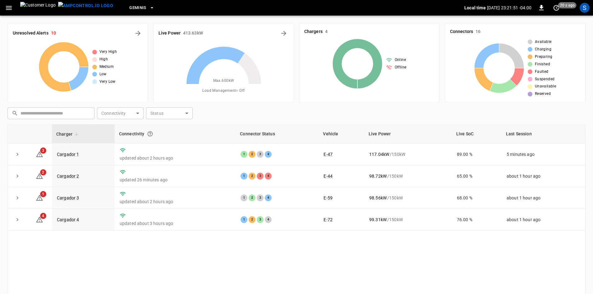  Describe the element at coordinates (138, 33) in the screenshot. I see `button: All Alerts` at that location.